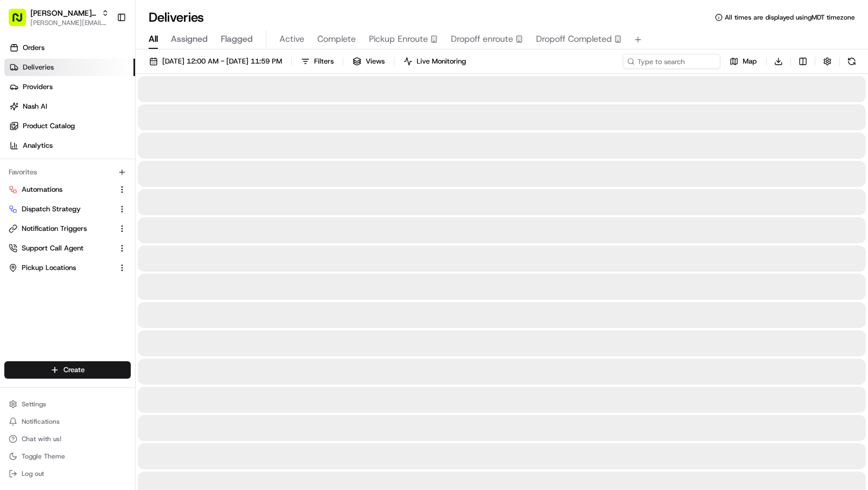  What do you see at coordinates (54, 229) in the screenshot?
I see `span: Notification Triggers` at bounding box center [54, 229].